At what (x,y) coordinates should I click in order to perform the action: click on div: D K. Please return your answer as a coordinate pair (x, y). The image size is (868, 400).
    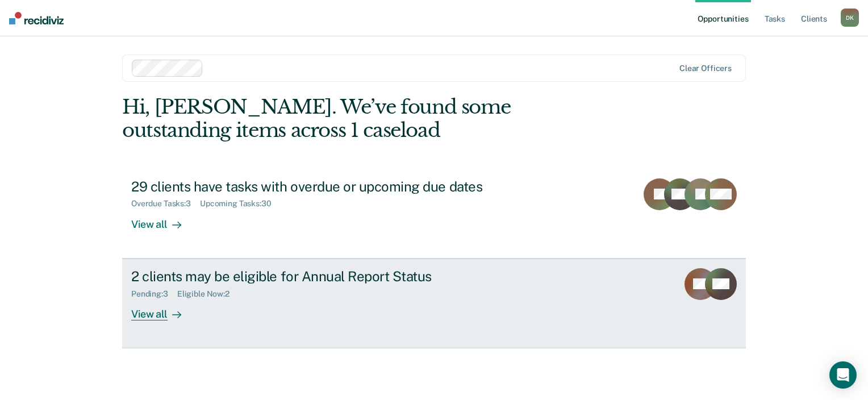
    Looking at the image, I should click on (850, 18).